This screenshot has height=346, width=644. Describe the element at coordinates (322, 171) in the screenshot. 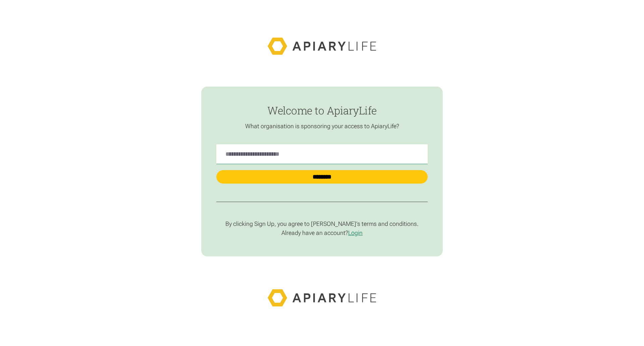

I see `form: find-employer` at that location.